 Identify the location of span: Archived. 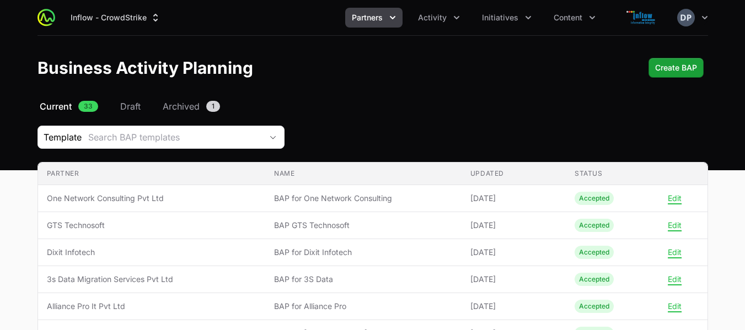
(181, 106).